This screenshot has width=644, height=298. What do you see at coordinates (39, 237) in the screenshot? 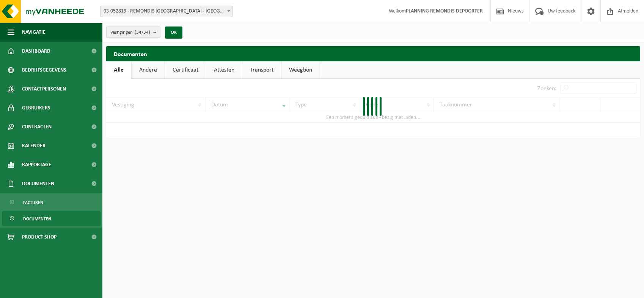
I see `span: Product Shop` at bounding box center [39, 237].